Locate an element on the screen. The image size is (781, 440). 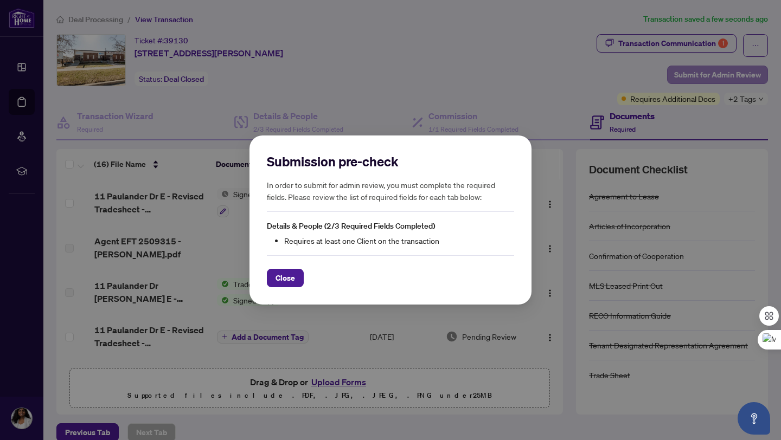
h5: In order to submit for admin review, you must complete the required fields. Please review the lis... is located at coordinates (390, 191).